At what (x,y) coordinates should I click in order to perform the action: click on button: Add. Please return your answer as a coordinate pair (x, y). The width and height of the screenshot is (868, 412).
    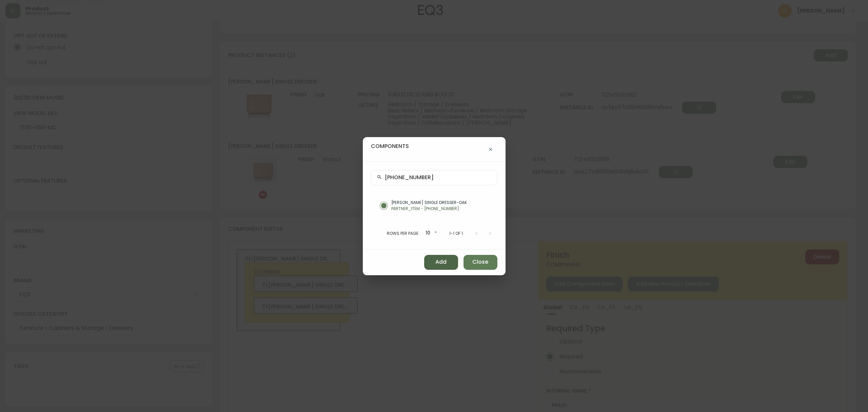
    Looking at the image, I should click on (441, 262).